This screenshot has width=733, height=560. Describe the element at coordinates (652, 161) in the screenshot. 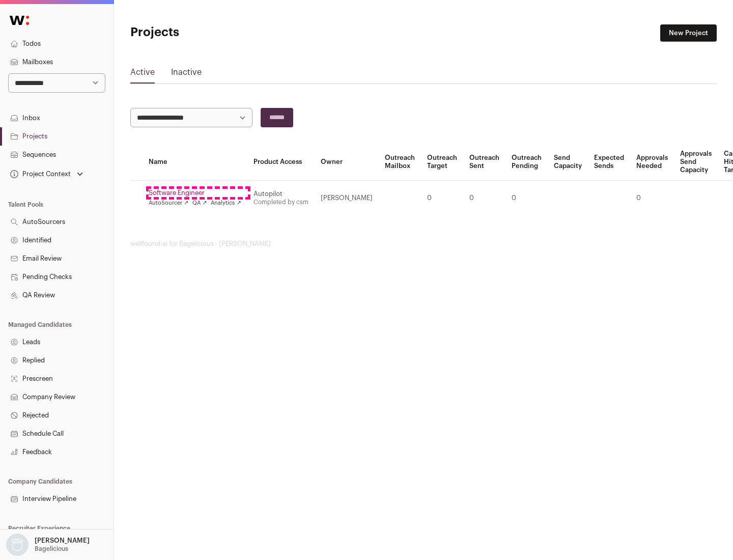

I see `th: Approvals Needed` at that location.